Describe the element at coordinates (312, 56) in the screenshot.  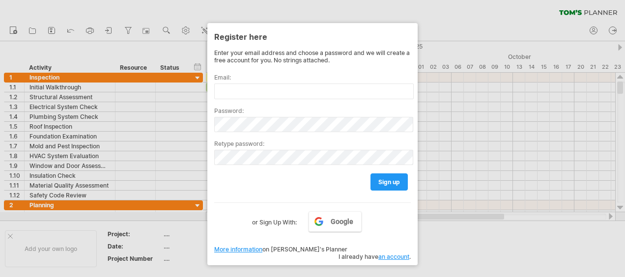
I see `div: Enter your email address and choose a password and we will create a free account for you. No stri...` at that location.